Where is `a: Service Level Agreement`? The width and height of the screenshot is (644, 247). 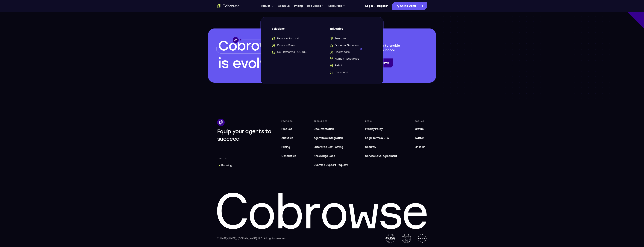 a: Service Level Agreement is located at coordinates (381, 156).